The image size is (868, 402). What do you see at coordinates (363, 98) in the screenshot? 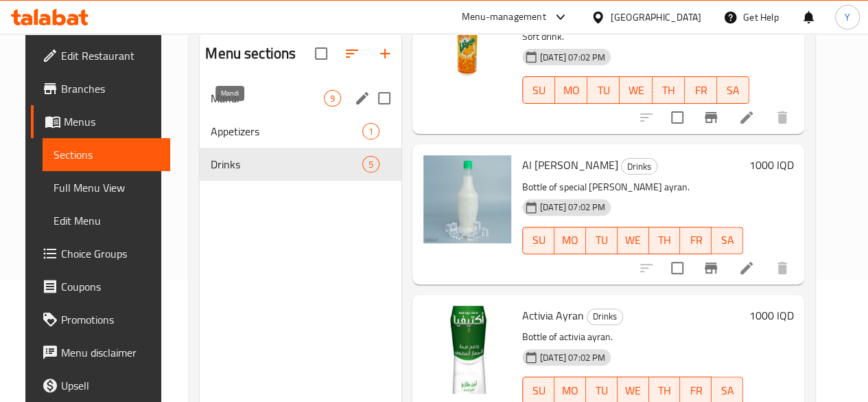
I see `button: edit` at bounding box center [363, 98].